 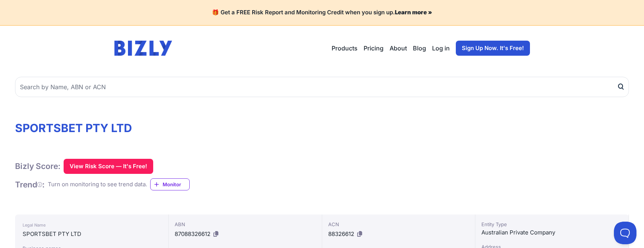 I want to click on h1: Trend :, so click(x=30, y=184).